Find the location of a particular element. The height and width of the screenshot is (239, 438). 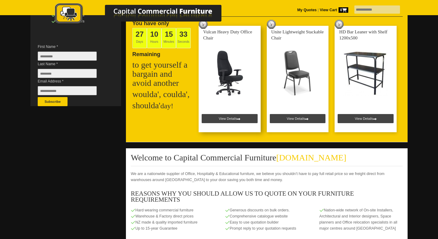

h2: Welcome to Capital Commercial Furniture is located at coordinates (266, 160).